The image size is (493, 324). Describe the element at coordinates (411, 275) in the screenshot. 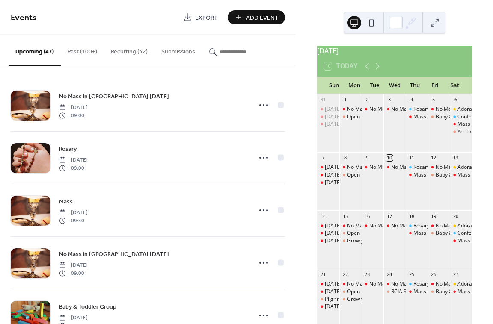

I see `div: 25` at that location.